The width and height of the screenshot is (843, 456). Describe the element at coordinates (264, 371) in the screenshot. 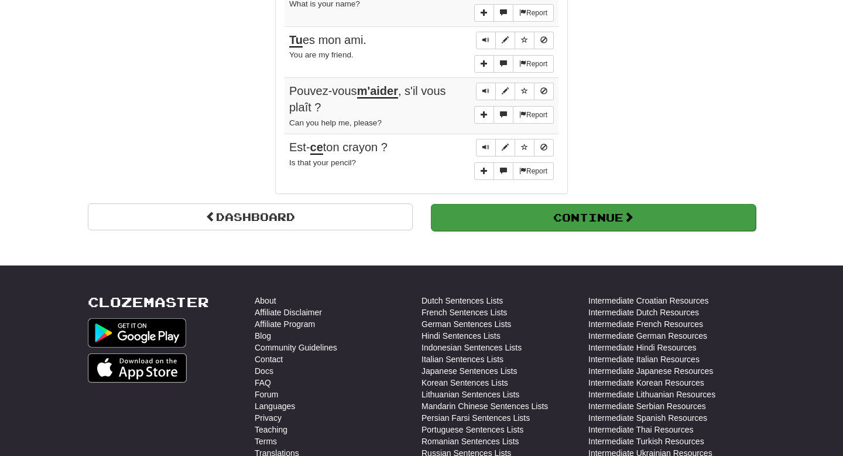

I see `a: Docs` at that location.